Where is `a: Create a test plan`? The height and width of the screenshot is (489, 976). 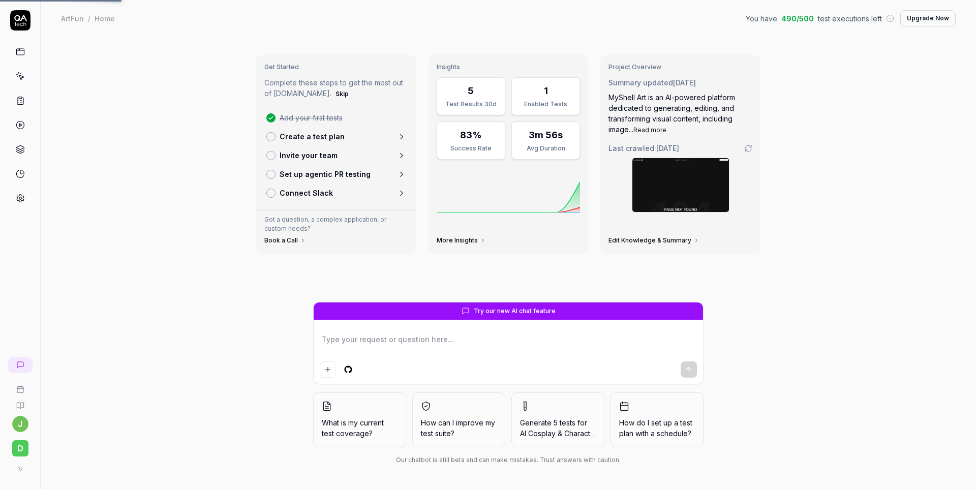 a: Create a test plan is located at coordinates (336, 136).